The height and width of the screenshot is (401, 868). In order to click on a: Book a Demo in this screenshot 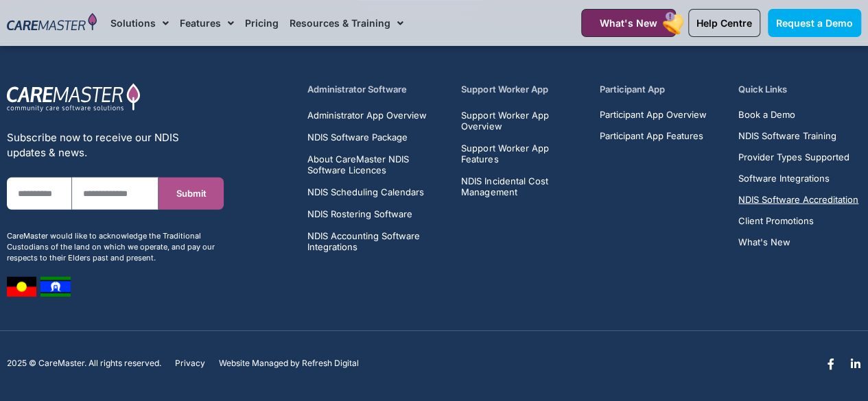, I will do `click(798, 114)`.